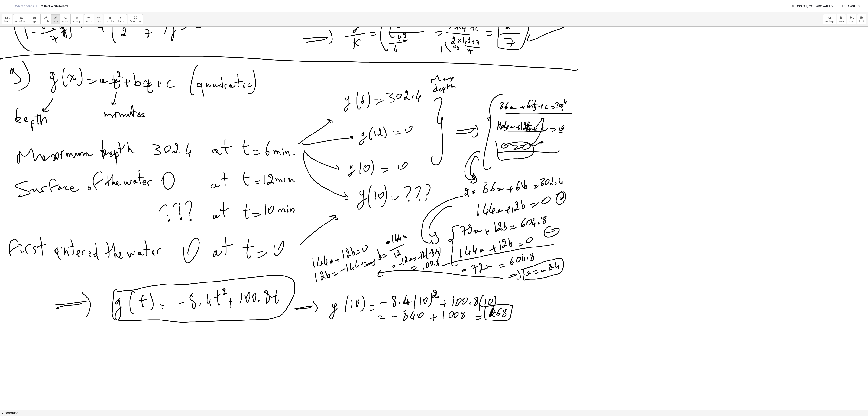 The width and height of the screenshot is (868, 416). I want to click on button: keyboardkeypad, so click(35, 20).